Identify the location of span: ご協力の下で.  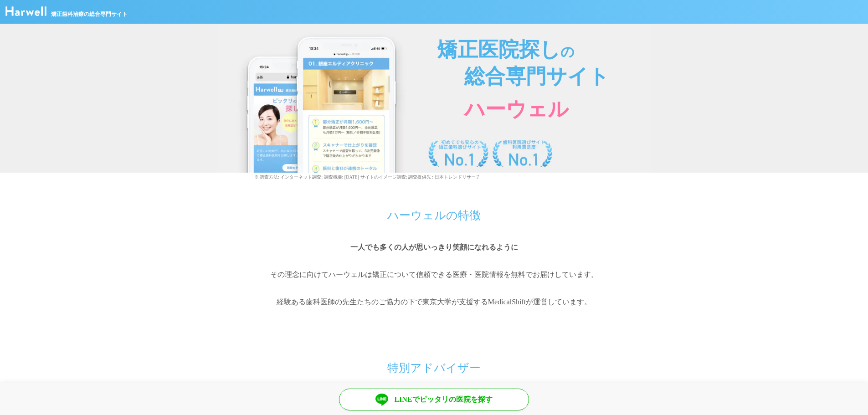
(401, 302).